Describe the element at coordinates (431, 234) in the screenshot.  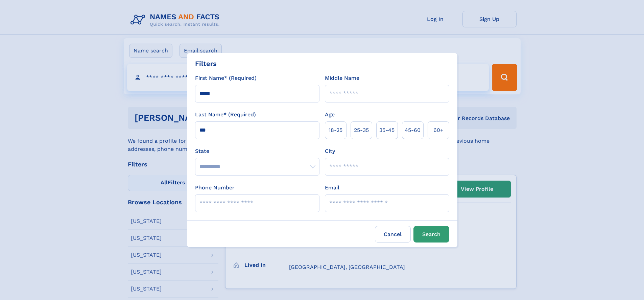
I see `button: Search` at that location.